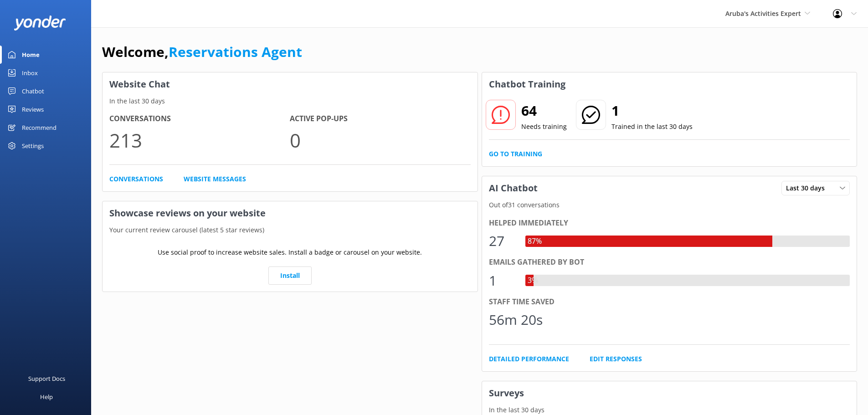  Describe the element at coordinates (46, 379) in the screenshot. I see `div: Support Docs` at that location.